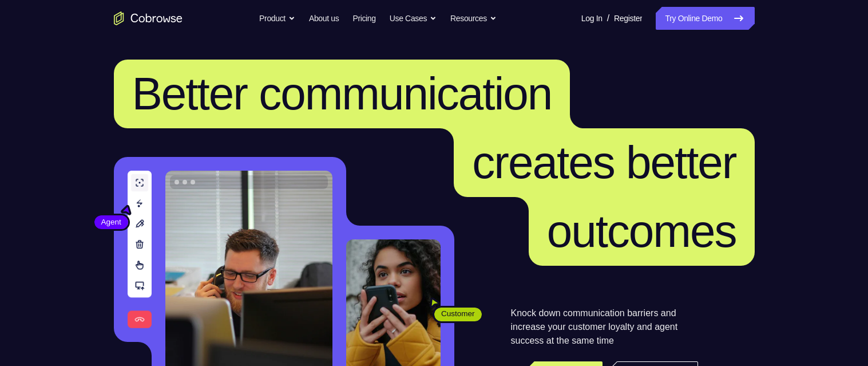 The width and height of the screenshot is (868, 366). What do you see at coordinates (627, 18) in the screenshot?
I see `a: Register` at bounding box center [627, 18].